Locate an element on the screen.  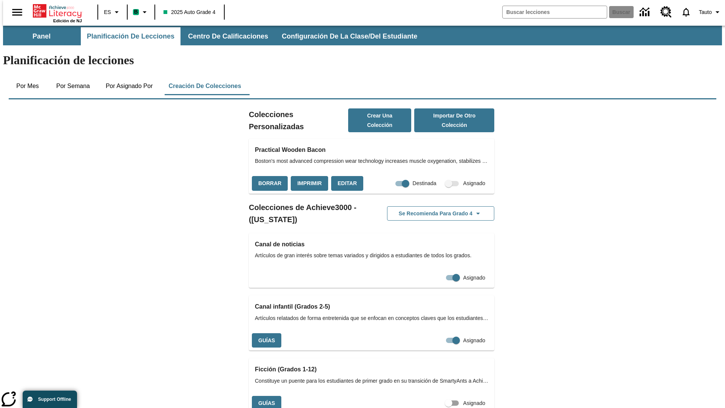
button: Lenguaje: ES, Selecciona un idioma is located at coordinates (113, 12).